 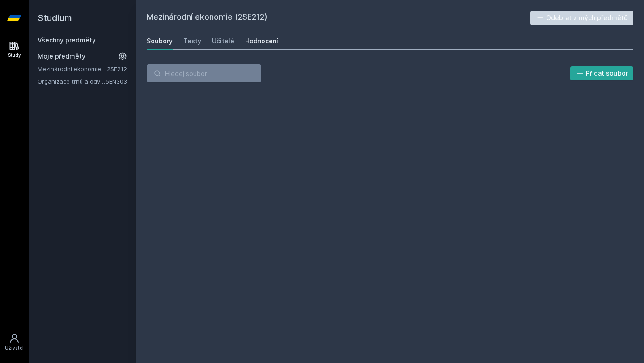 What do you see at coordinates (223, 41) in the screenshot?
I see `div: Učitelé` at bounding box center [223, 41].